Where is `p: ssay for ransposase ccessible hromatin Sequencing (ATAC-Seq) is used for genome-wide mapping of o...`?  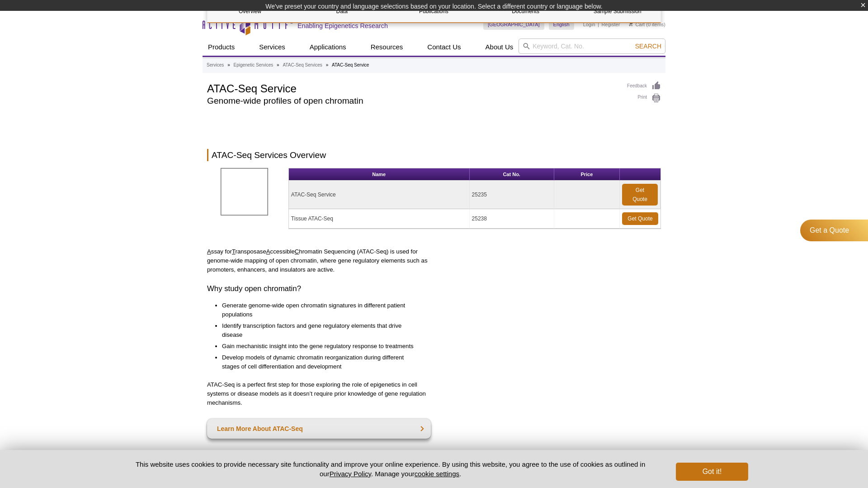 p: ssay for ransposase ccessible hromatin Sequencing (ATAC-Seq) is used for genome-wide mapping of o... is located at coordinates (319, 261).